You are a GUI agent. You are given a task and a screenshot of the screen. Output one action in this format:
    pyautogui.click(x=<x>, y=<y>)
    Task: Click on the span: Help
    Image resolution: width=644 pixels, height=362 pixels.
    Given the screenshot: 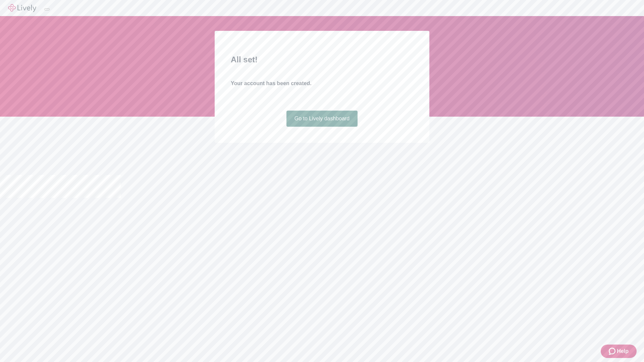 What is the action you would take?
    pyautogui.click(x=623, y=351)
    